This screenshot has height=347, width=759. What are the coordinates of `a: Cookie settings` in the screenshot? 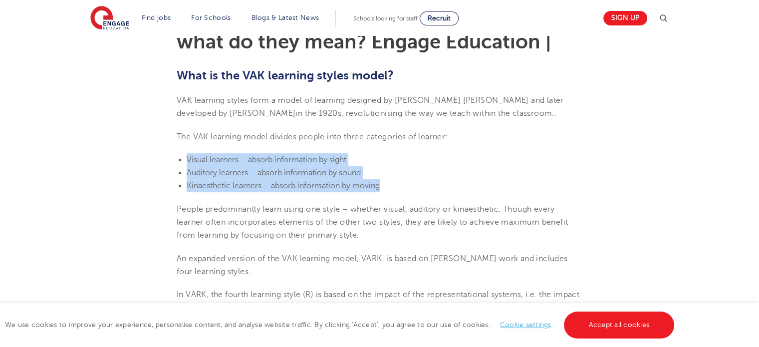 It's located at (525, 324).